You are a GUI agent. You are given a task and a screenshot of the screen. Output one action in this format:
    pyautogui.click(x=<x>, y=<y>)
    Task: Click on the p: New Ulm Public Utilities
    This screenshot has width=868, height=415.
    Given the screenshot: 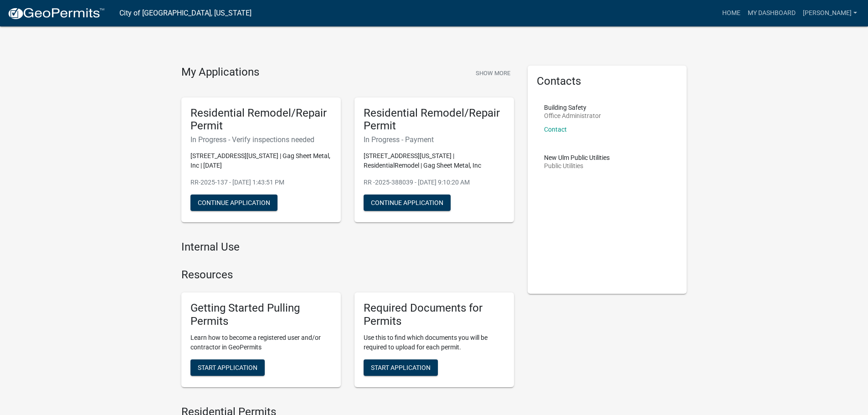 What is the action you would take?
    pyautogui.click(x=576, y=158)
    